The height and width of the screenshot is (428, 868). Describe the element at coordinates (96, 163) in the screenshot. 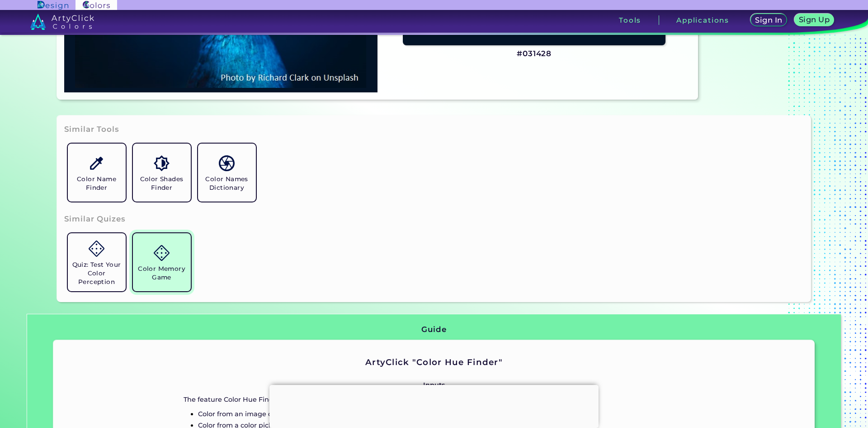

I see `img: icon_color_name_finder.svg` at that location.